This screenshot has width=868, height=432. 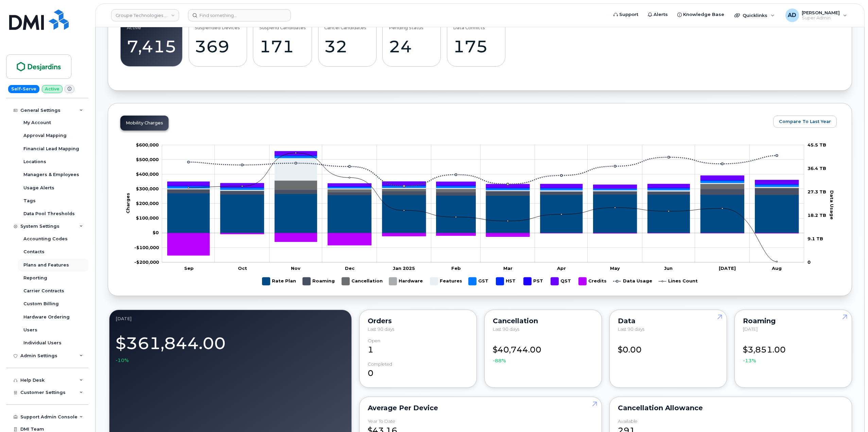 I want to click on tspan: 36.4 TB, so click(x=817, y=168).